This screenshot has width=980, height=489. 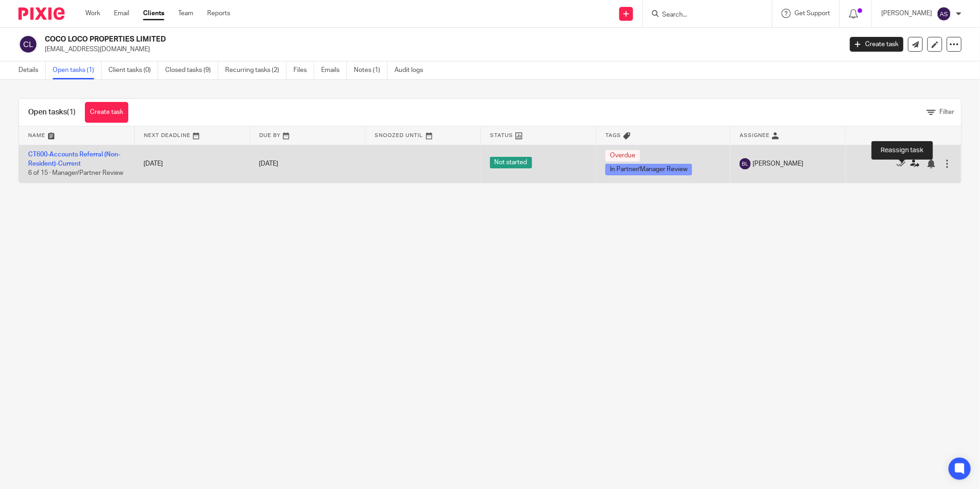 What do you see at coordinates (74, 159) in the screenshot?
I see `a: CT600-Accounts Referral (Non-Resident)-Current` at bounding box center [74, 159].